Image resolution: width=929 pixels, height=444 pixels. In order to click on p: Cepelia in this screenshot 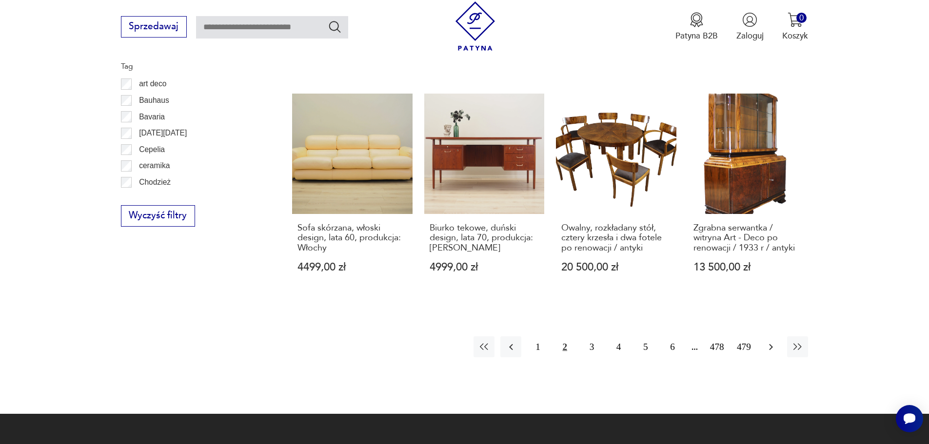, I will do `click(152, 150)`.